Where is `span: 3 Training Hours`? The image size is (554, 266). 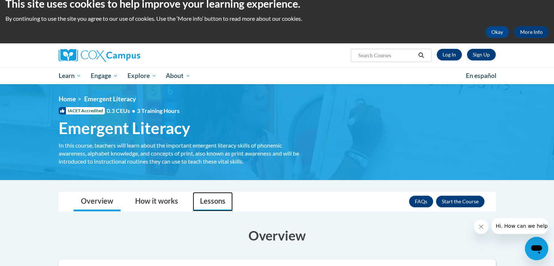
span: 3 Training Hours is located at coordinates (158, 110).